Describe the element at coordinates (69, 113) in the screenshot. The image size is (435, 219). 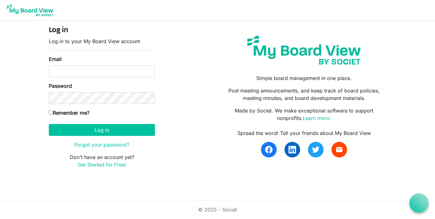
I see `label: Remember me?` at that location.